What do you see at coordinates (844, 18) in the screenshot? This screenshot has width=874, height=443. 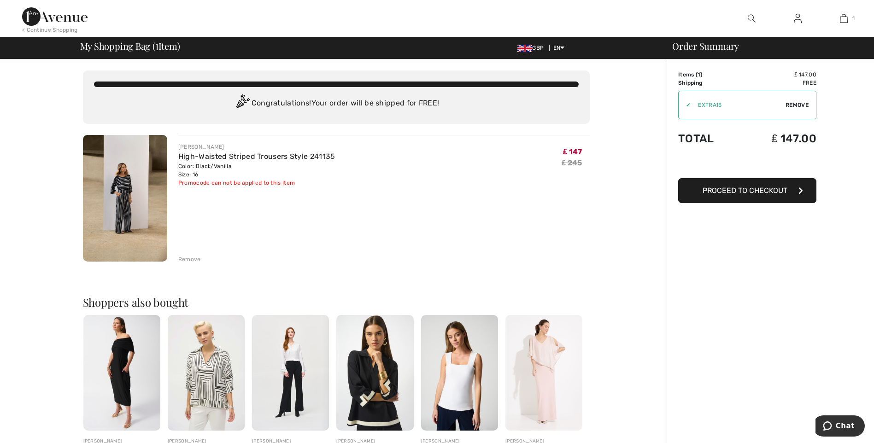 I see `img: My Bag` at bounding box center [844, 18].